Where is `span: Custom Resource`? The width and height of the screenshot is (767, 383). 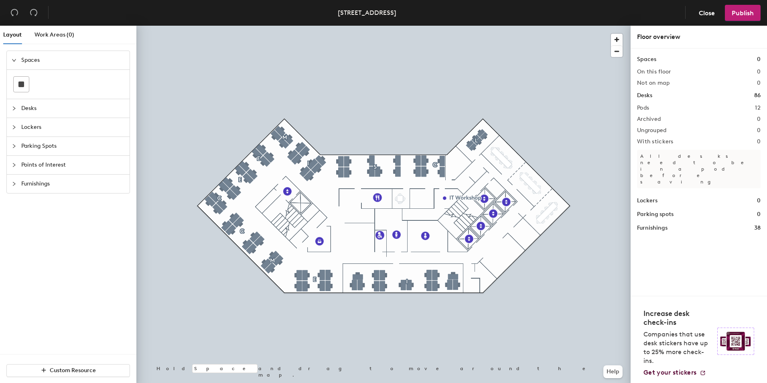 span: Custom Resource is located at coordinates (73, 370).